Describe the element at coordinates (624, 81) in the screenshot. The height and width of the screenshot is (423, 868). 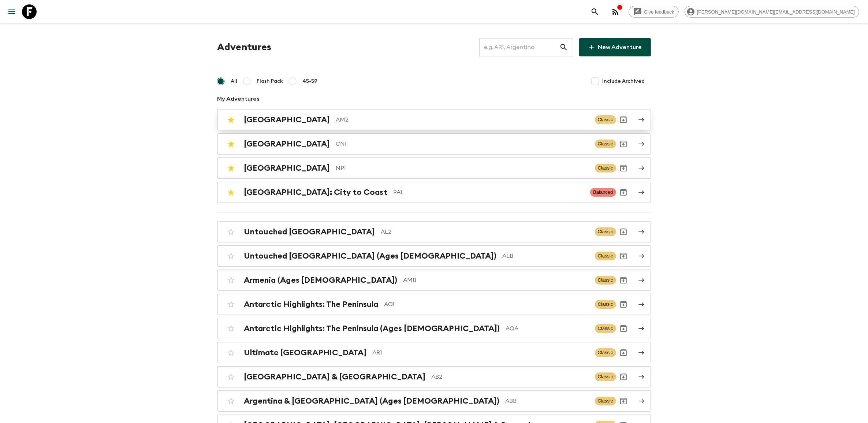
I see `span: Include Archived` at that location.